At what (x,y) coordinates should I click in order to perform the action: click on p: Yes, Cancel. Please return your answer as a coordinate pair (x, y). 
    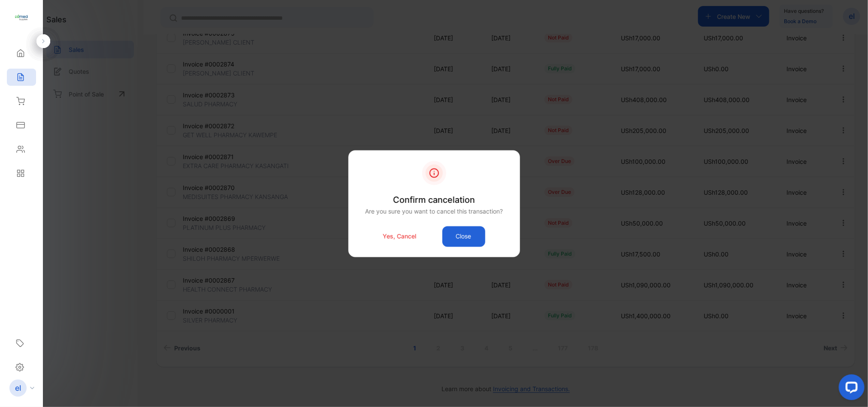
    Looking at the image, I should click on (400, 236).